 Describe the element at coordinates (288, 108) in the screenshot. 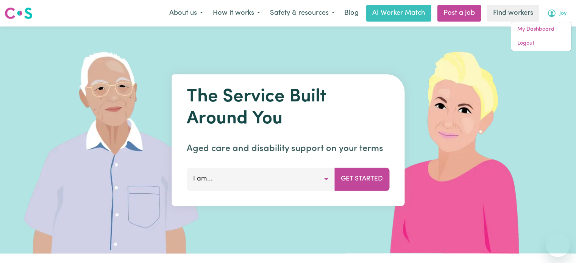

I see `h1: The Service Built Around You` at that location.